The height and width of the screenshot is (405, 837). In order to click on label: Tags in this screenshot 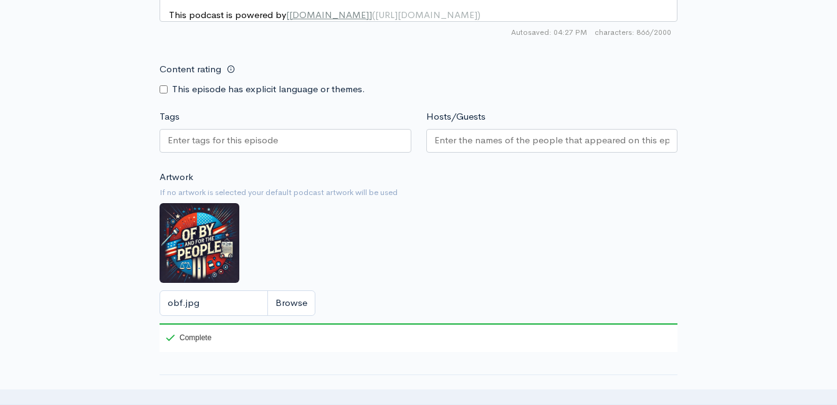, I will do `click(170, 117)`.